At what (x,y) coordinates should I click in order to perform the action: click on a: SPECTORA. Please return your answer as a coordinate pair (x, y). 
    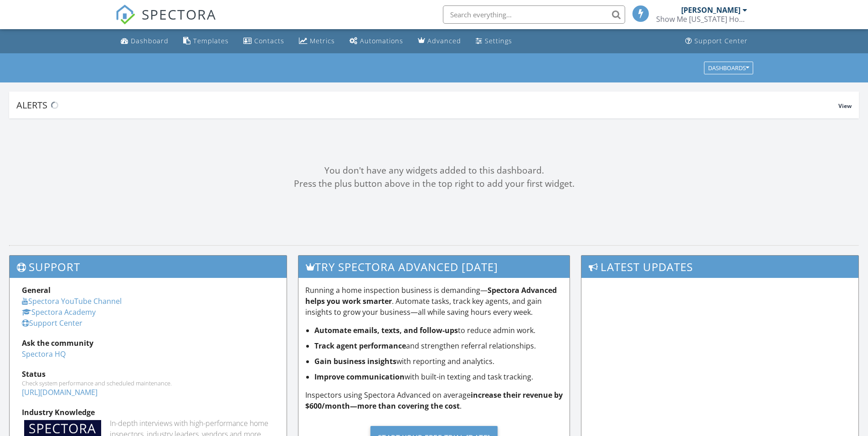
    Looking at the image, I should click on (166, 22).